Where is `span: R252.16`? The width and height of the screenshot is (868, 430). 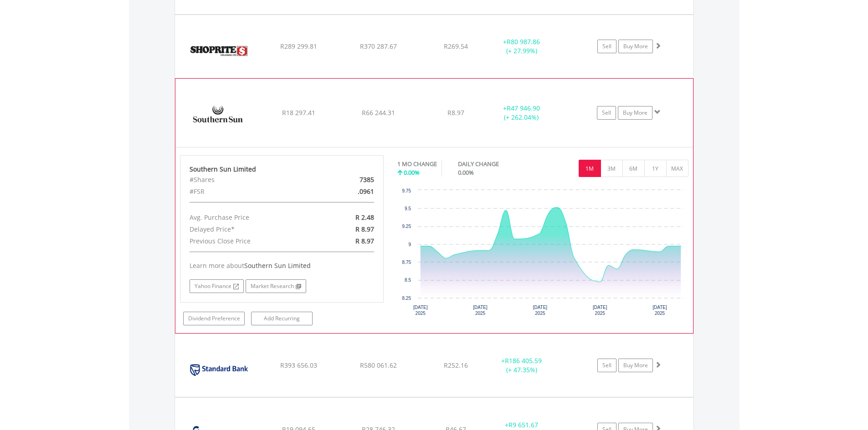
span: R252.16 is located at coordinates (456, 365).